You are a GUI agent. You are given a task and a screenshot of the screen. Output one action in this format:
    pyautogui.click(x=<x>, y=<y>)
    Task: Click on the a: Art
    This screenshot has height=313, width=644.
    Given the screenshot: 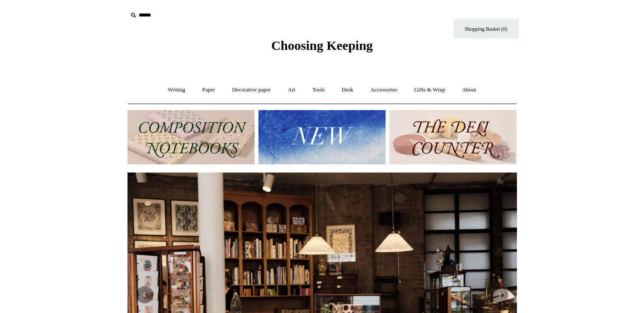 What is the action you would take?
    pyautogui.click(x=291, y=89)
    